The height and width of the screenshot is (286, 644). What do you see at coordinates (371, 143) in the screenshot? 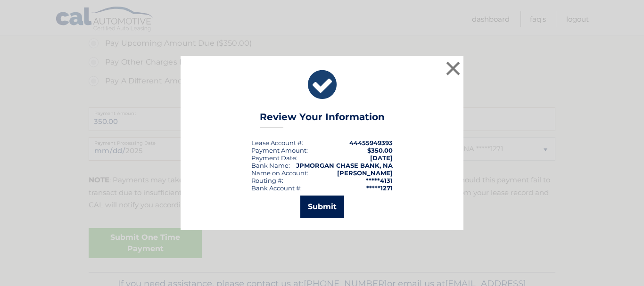
I see `strong: 44455949393` at bounding box center [371, 143].